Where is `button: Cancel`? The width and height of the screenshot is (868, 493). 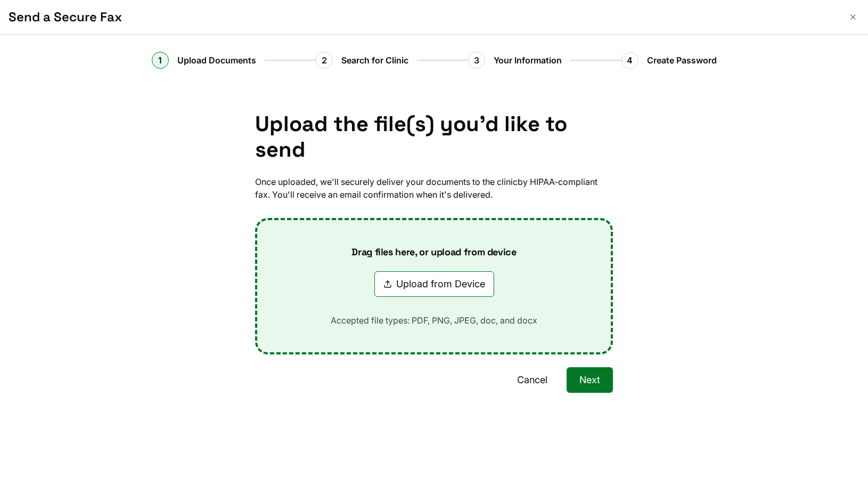 button: Cancel is located at coordinates (532, 380).